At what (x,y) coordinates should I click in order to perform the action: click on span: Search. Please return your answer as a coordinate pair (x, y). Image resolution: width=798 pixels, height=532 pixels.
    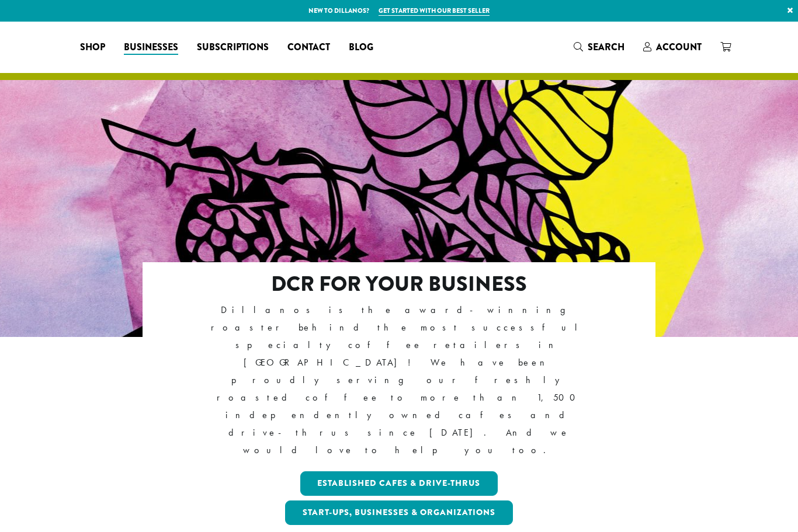
    Looking at the image, I should click on (606, 47).